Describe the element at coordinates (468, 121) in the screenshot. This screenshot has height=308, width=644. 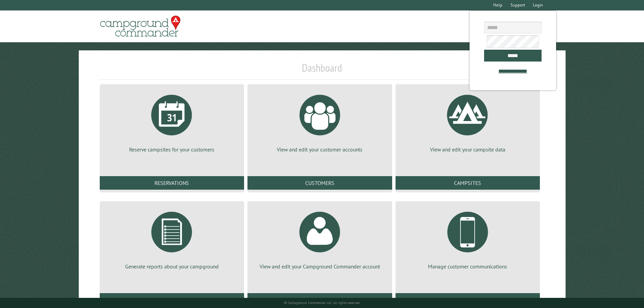
I see `a: View and edit your campsite data` at that location.